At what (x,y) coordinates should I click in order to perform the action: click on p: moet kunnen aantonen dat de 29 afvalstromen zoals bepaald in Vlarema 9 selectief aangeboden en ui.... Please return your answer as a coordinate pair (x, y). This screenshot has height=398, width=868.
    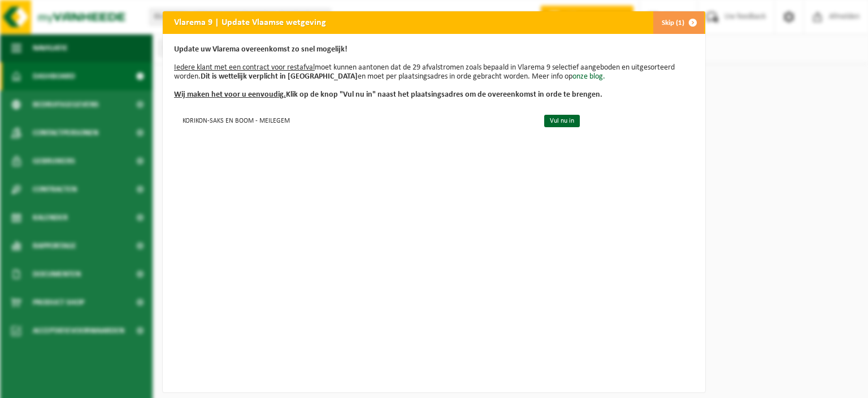
    Looking at the image, I should click on (434, 73).